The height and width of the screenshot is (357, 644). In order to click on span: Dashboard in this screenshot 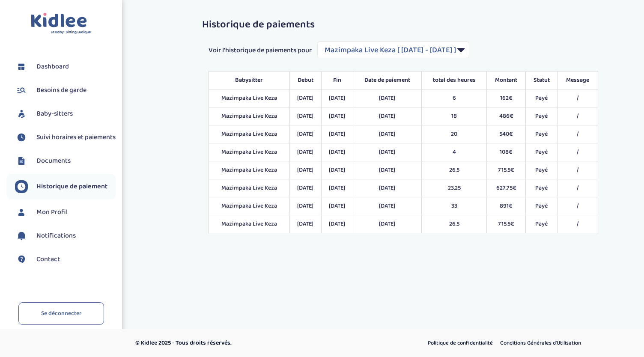, I will do `click(53, 67)`.